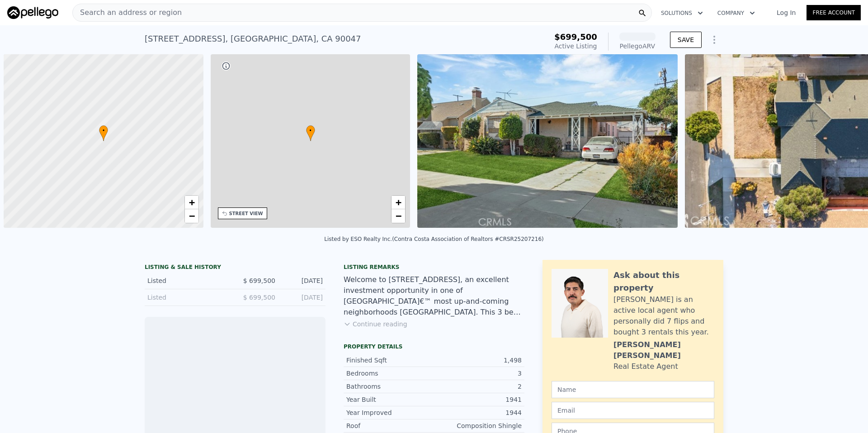  Describe the element at coordinates (646, 367) in the screenshot. I see `div: Real Estate Agent` at that location.